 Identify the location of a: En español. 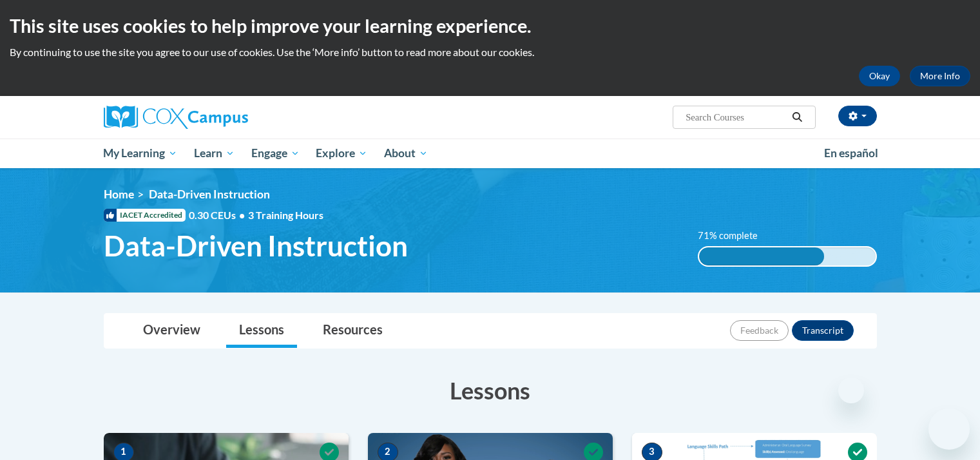
(851, 153).